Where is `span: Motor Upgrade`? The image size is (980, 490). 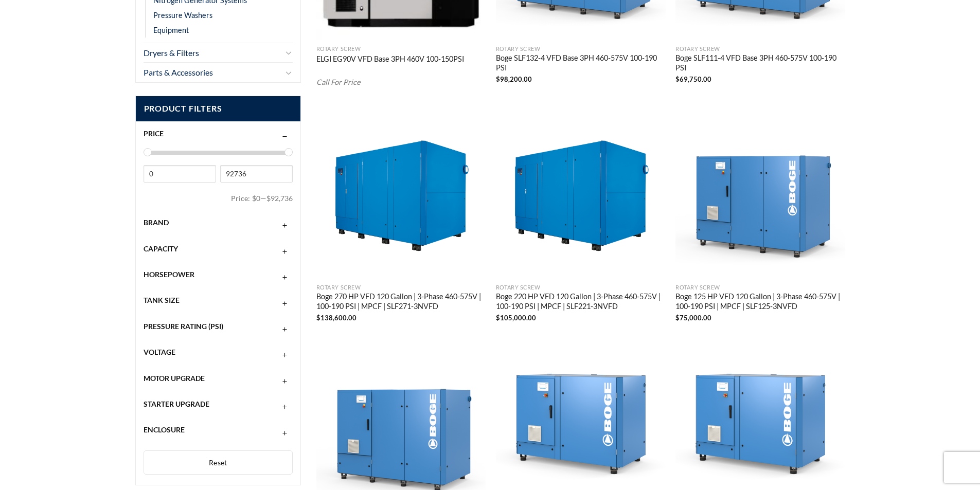
span: Motor Upgrade is located at coordinates (174, 378).